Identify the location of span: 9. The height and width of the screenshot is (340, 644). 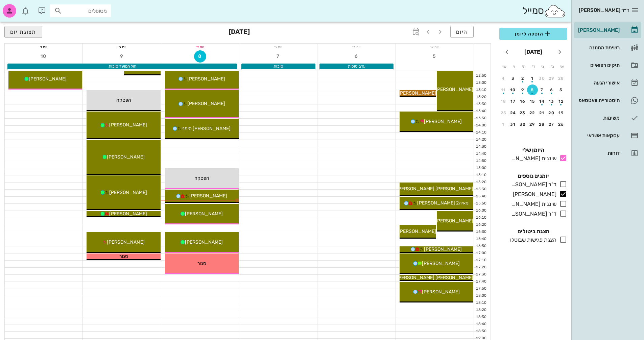
(122, 56).